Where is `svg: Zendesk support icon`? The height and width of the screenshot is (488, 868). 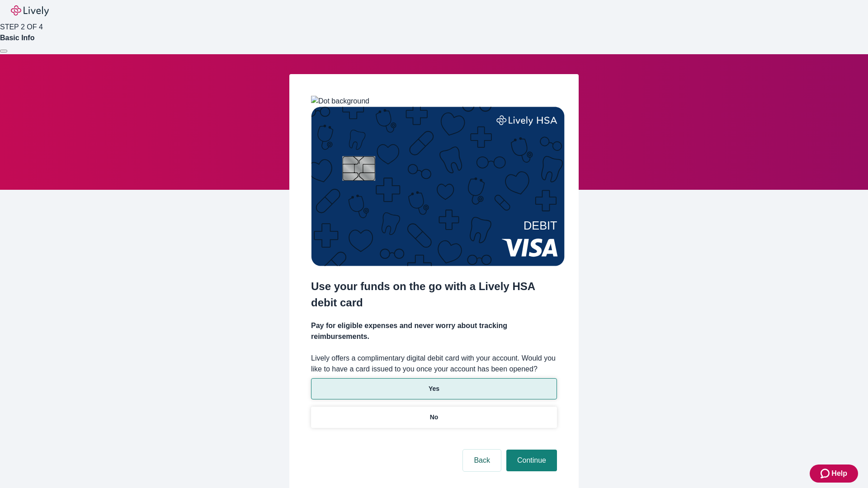
svg: Zendesk support icon is located at coordinates (826, 474).